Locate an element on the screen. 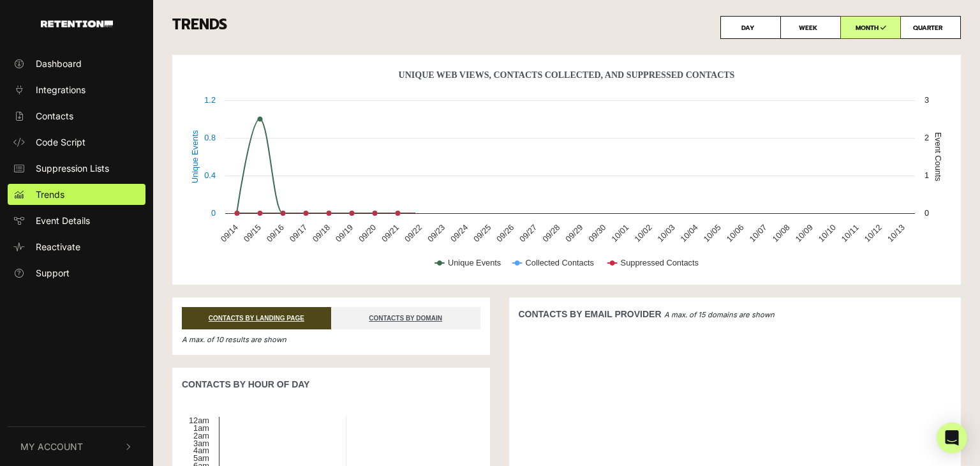 This screenshot has width=980, height=466. a: Contacts is located at coordinates (76, 115).